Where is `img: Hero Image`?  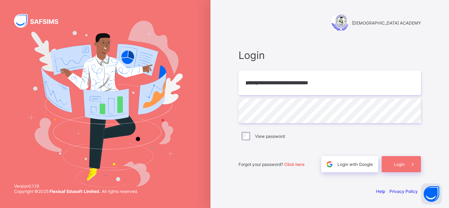
img: Hero Image is located at coordinates (105, 104).